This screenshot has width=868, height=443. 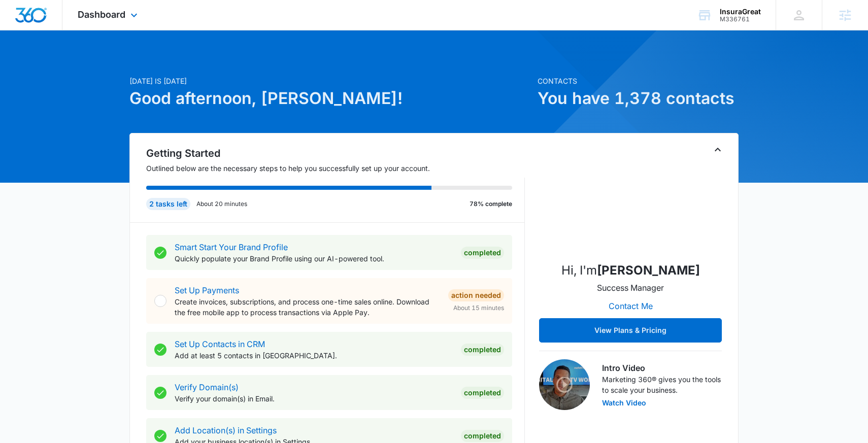 What do you see at coordinates (630, 306) in the screenshot?
I see `button: Contact Me` at bounding box center [630, 306].